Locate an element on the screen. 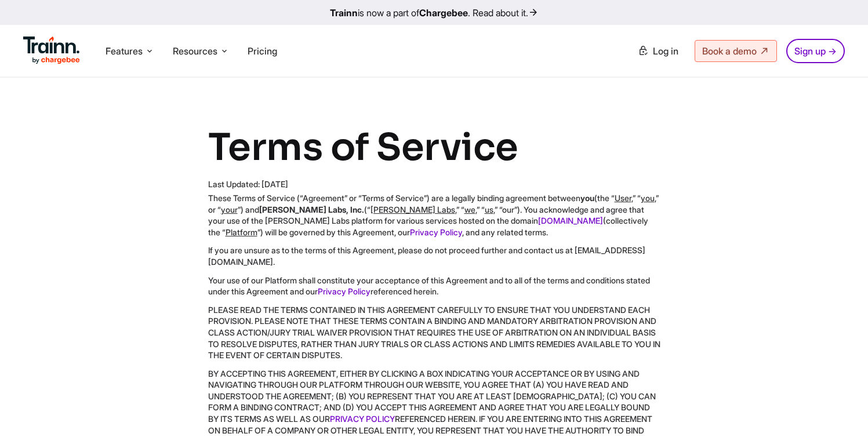 This screenshot has height=437, width=868. a: PRIVACY POLICY is located at coordinates (362, 419).